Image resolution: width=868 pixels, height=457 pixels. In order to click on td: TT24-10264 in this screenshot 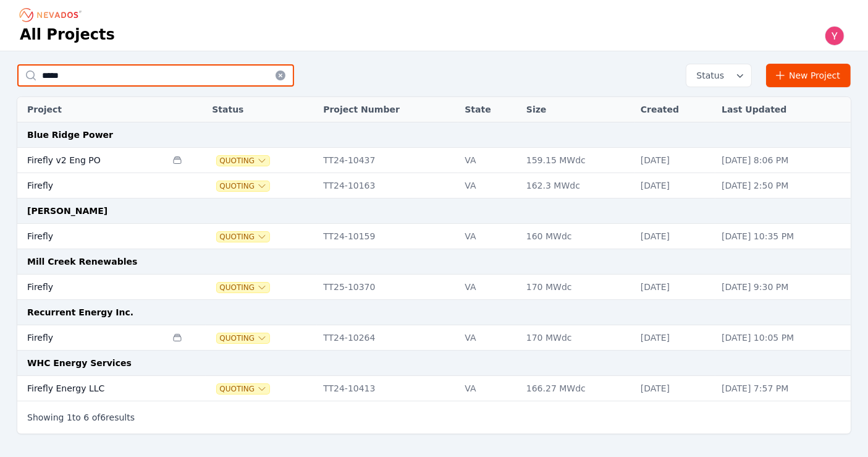, I will do `click(388, 338)`.